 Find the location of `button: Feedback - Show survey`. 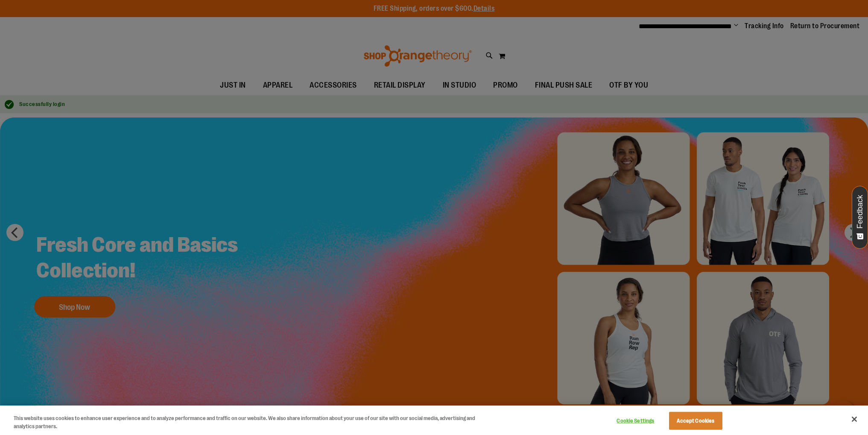

button: Feedback - Show survey is located at coordinates (860, 217).